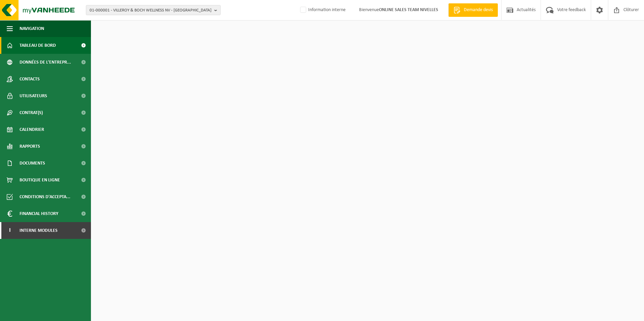 The image size is (644, 321). What do you see at coordinates (31, 113) in the screenshot?
I see `span: Contrat(s)` at bounding box center [31, 113].